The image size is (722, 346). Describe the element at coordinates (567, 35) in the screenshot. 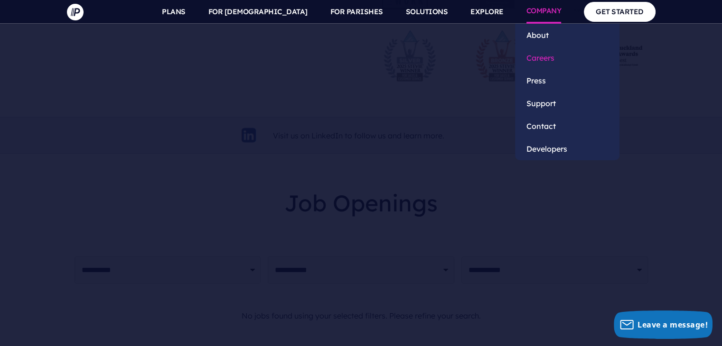

I see `a: About` at that location.